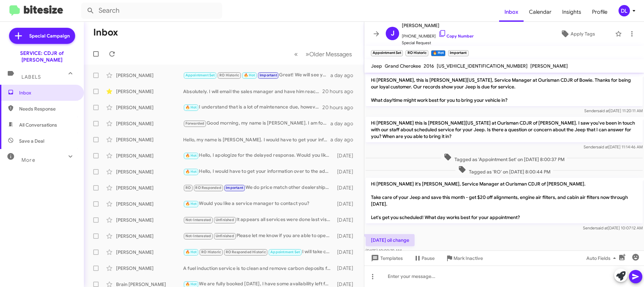  What do you see at coordinates (285, 252) in the screenshot?
I see `span: Appointment Set` at bounding box center [285, 252].